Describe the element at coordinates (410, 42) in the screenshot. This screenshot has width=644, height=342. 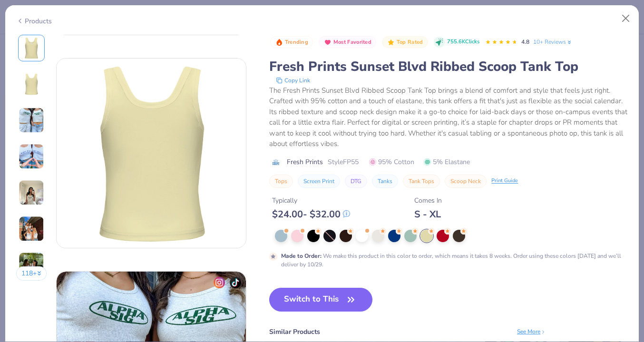
I see `span: Top Rated` at that location.